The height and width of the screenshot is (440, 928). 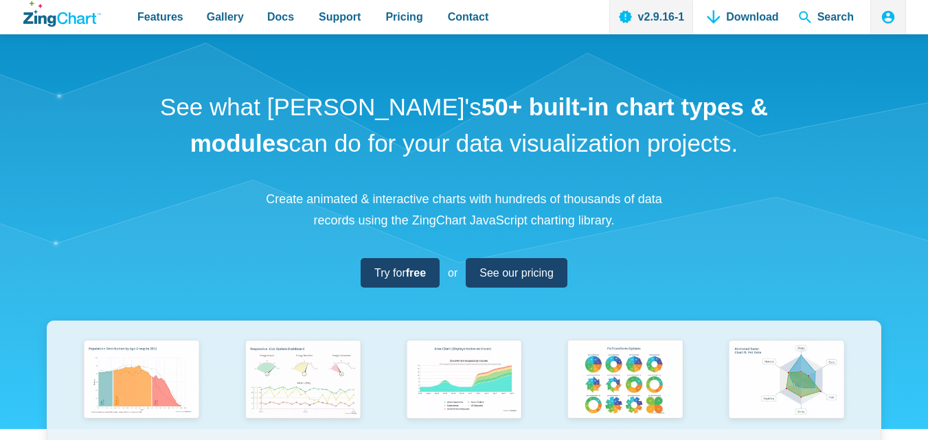 I want to click on a: Animated Radar Chart ft. Pet Data, so click(x=786, y=387).